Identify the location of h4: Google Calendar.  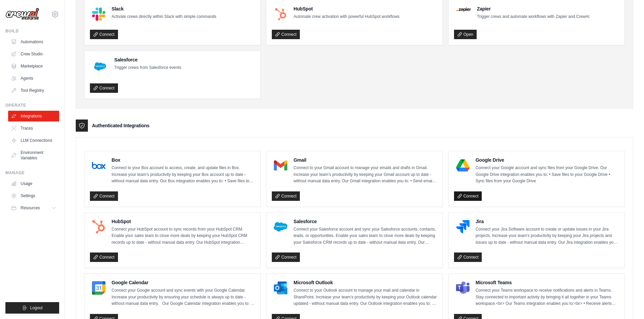
(183, 283).